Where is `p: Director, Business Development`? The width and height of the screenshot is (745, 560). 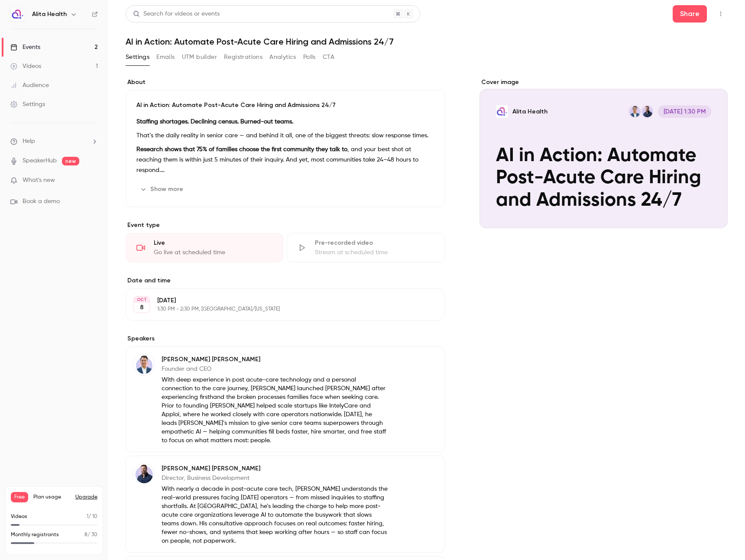 p: Director, Business Development is located at coordinates (275, 477).